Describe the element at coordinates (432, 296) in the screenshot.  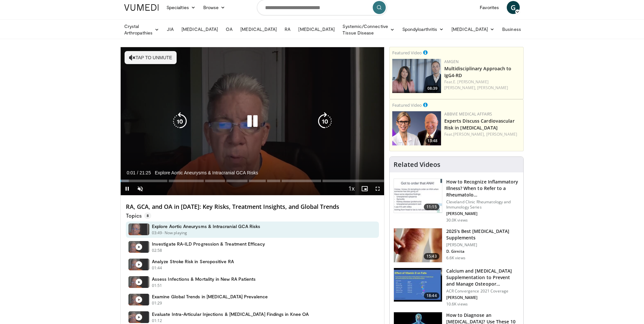
I see `span: 18:44` at that location.